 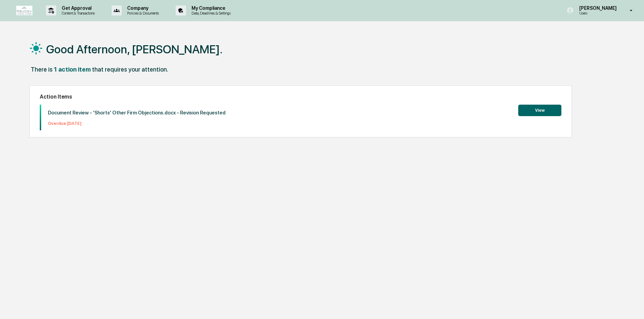 What do you see at coordinates (142, 13) in the screenshot?
I see `p: Policies & Documents` at bounding box center [142, 13].